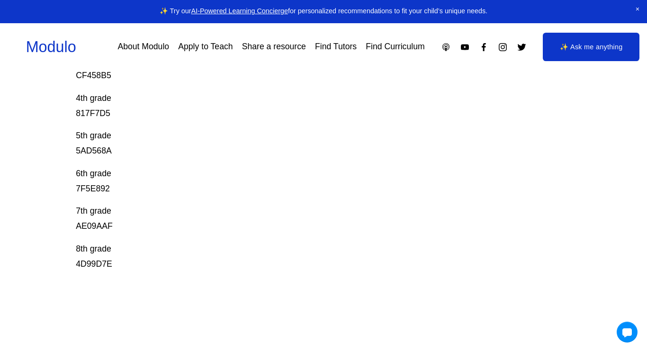 The height and width of the screenshot is (352, 647). What do you see at coordinates (51, 47) in the screenshot?
I see `a: Modulo` at bounding box center [51, 47].